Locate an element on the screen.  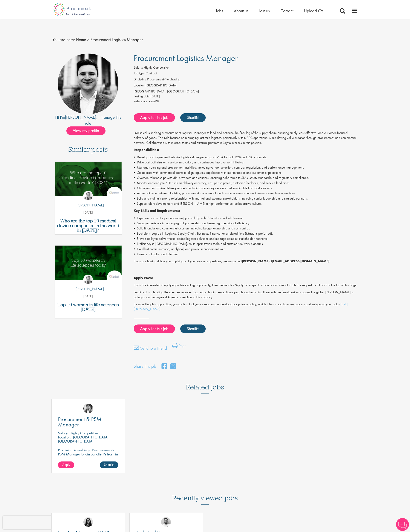
h3: Similar posts is located at coordinates (88, 151).